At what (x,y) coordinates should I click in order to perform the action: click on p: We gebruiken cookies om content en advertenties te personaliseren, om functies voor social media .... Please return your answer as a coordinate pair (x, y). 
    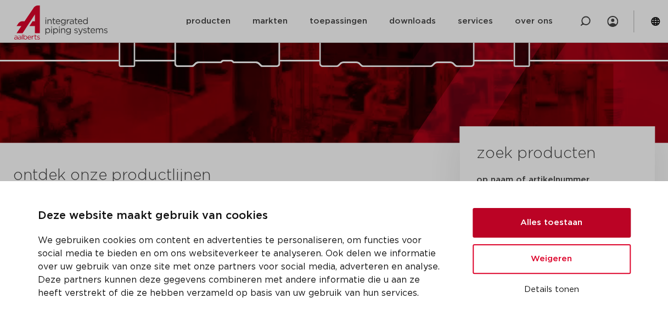
    Looking at the image, I should click on (242, 267).